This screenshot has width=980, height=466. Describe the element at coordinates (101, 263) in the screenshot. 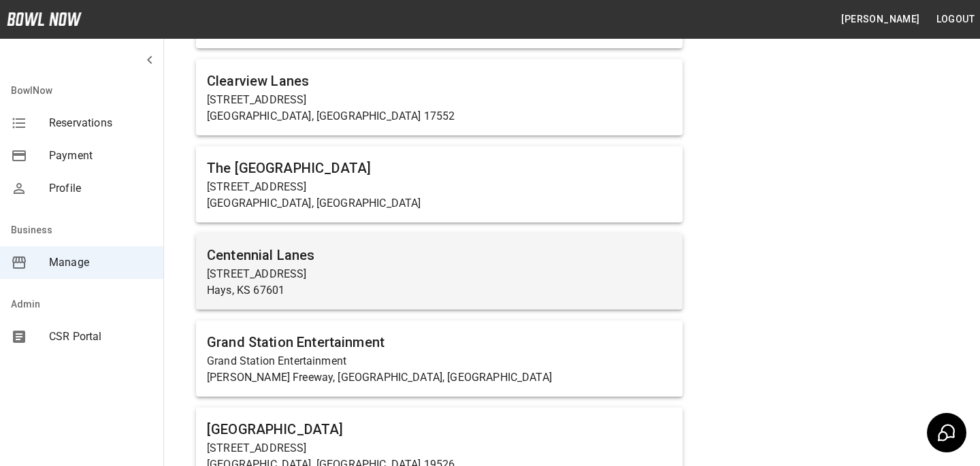

I see `span: Manage` at that location.